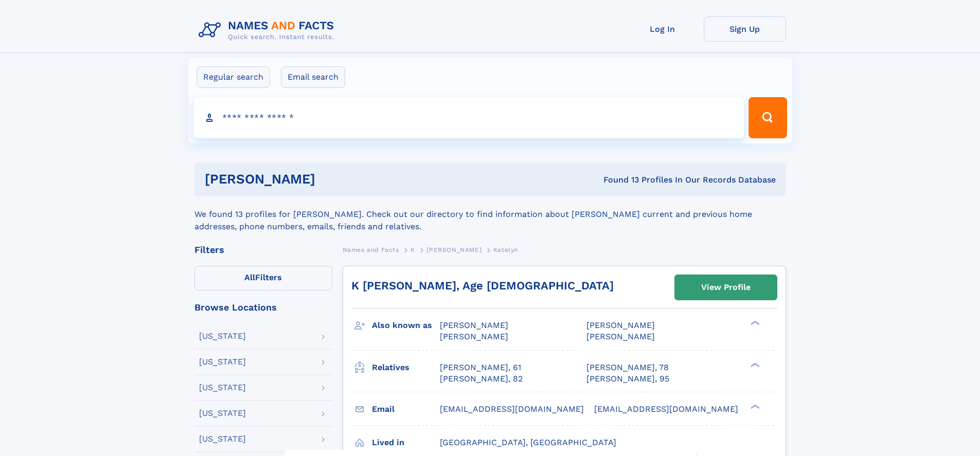  I want to click on div: Browse Locations, so click(263, 308).